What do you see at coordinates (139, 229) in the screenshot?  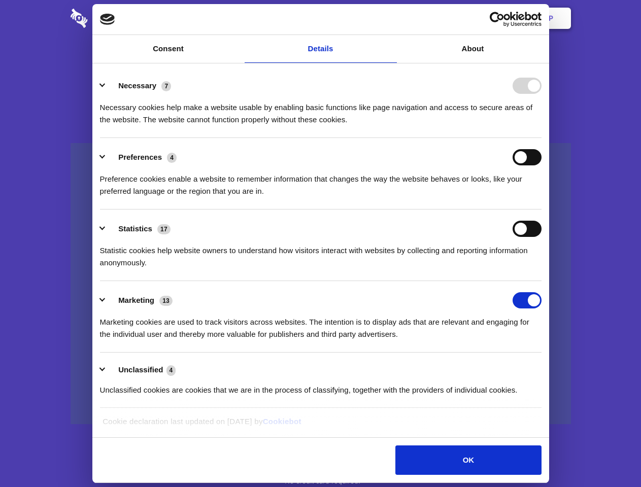 I see `button: Statistics (17)` at bounding box center [139, 229].